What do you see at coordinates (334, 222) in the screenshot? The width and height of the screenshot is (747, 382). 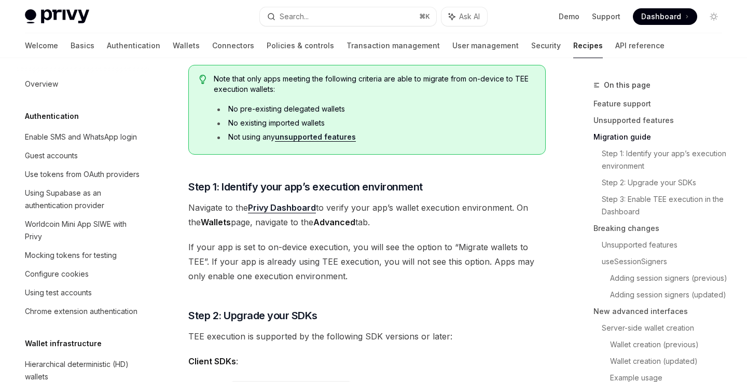 I see `strong: Advanced` at bounding box center [334, 222].